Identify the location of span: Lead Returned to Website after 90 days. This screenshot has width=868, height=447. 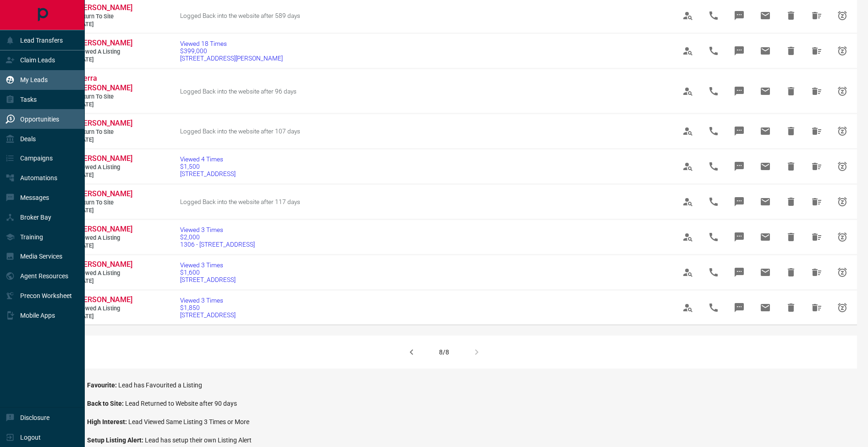
(181, 403).